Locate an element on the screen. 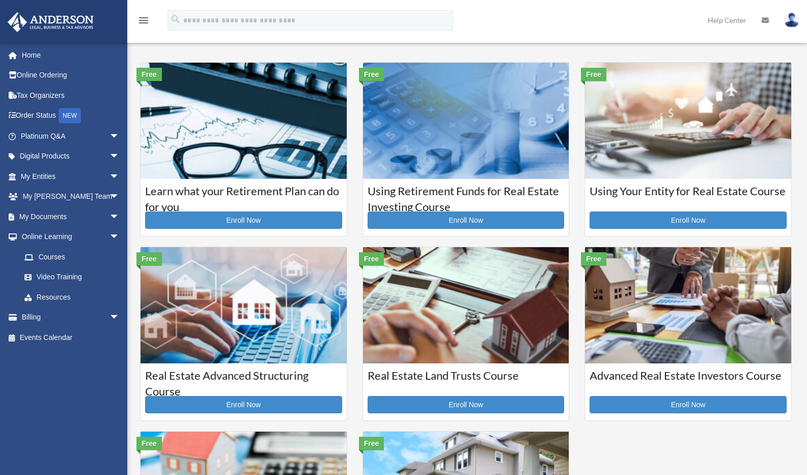  a: Digital Productsarrow_drop_down is located at coordinates (71, 156).